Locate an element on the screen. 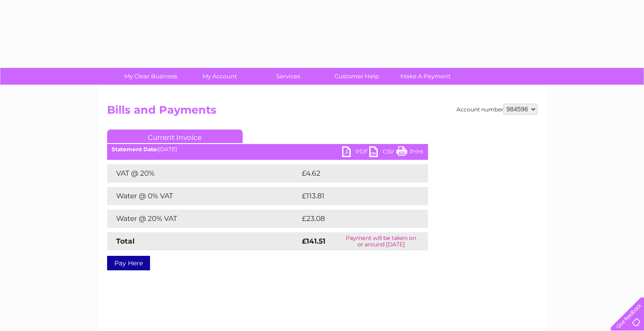 This screenshot has height=331, width=644. a: My Account is located at coordinates (219, 76).